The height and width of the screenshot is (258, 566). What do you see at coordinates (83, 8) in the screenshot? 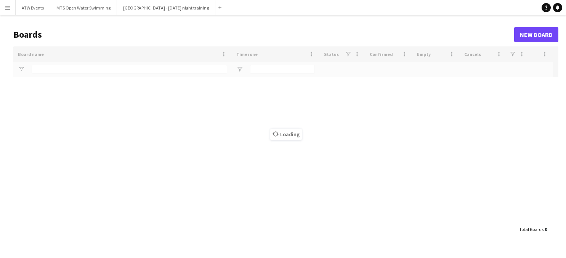
I see `button: MTS Open Water Swimming` at bounding box center [83, 8].